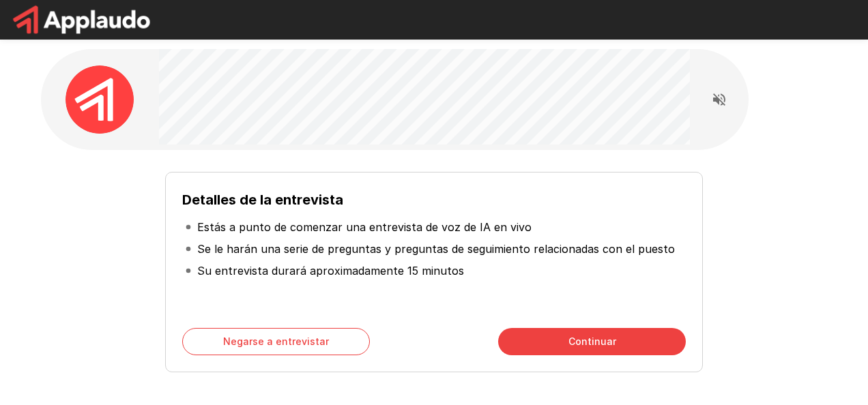  What do you see at coordinates (275, 342) in the screenshot?
I see `button: Negarse a entrevistar` at bounding box center [275, 342].